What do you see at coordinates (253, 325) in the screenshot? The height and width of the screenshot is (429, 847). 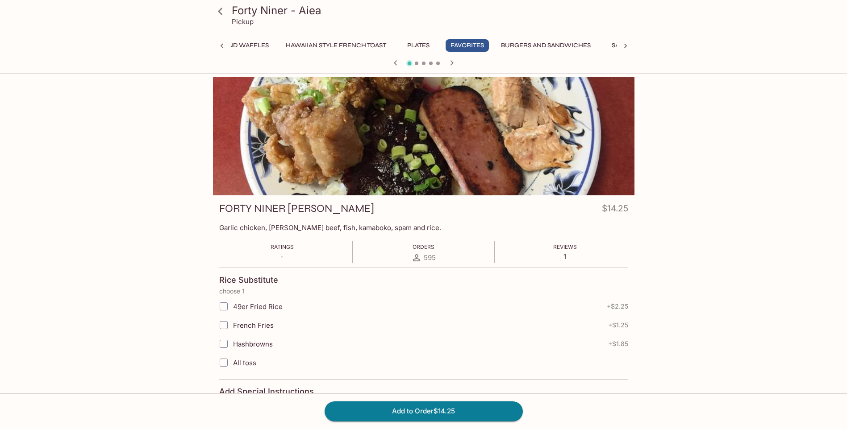 I see `span: French Fries` at bounding box center [253, 325].